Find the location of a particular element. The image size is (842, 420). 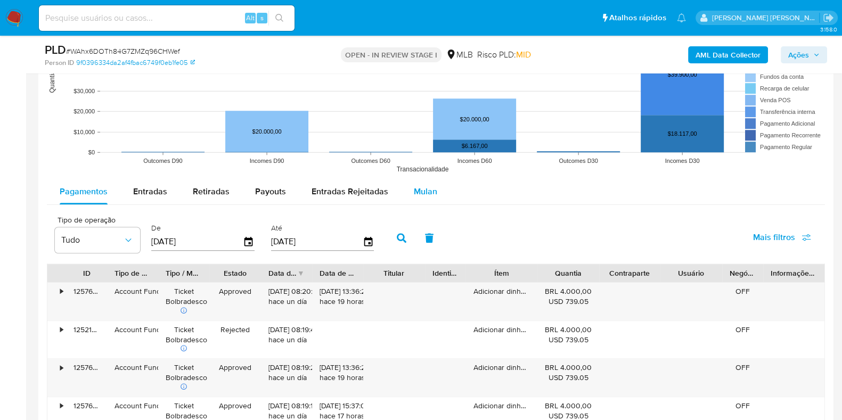

button: Ações is located at coordinates (804, 55).